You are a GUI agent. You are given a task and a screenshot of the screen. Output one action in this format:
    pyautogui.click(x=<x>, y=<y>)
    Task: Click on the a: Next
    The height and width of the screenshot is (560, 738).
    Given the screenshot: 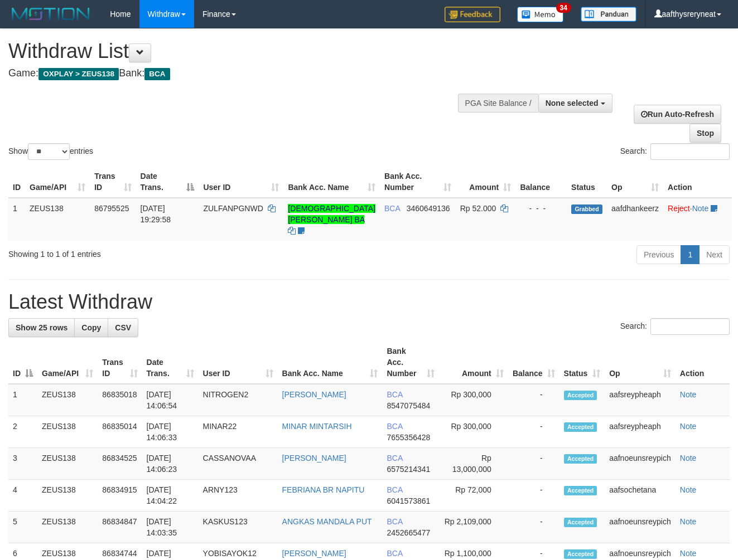 What is the action you would take?
    pyautogui.click(x=714, y=255)
    